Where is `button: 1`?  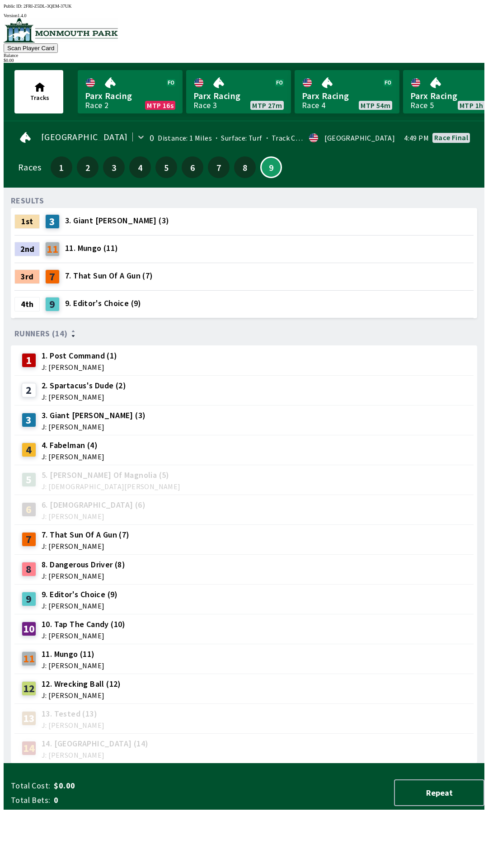 button: 1 is located at coordinates (62, 167).